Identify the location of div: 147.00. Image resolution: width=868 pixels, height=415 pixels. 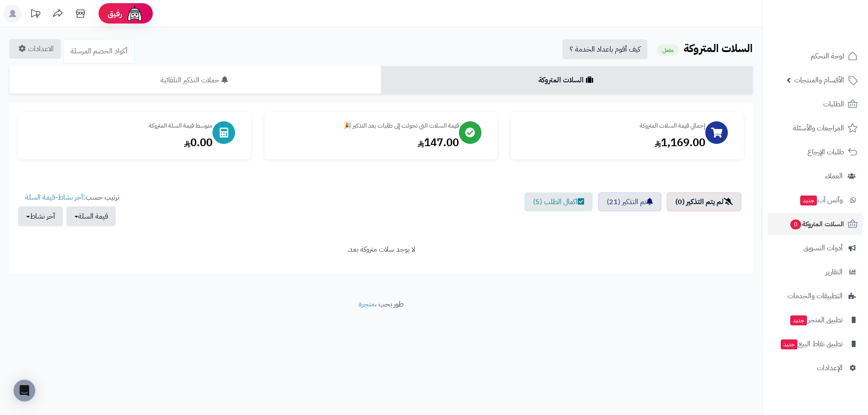
(366, 142).